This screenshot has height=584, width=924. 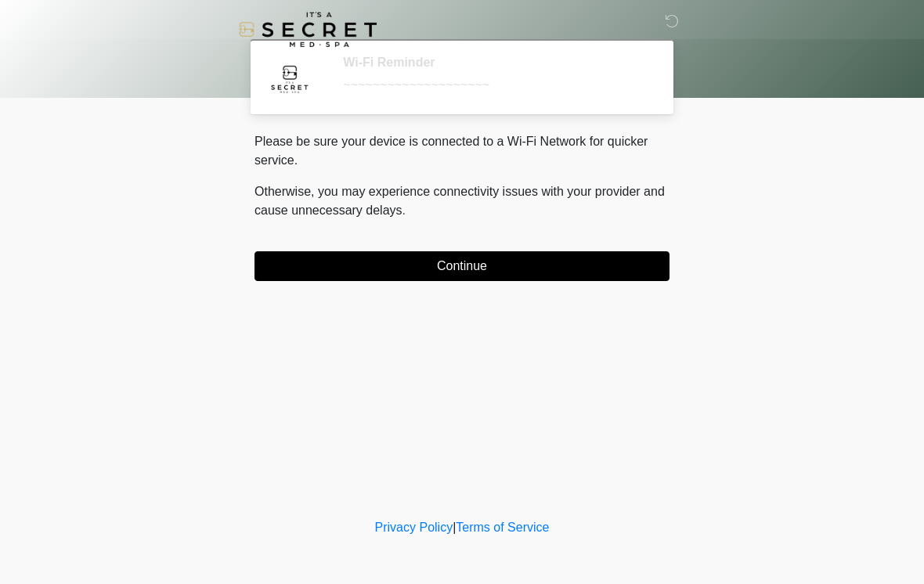 I want to click on a: Terms of Service, so click(x=502, y=527).